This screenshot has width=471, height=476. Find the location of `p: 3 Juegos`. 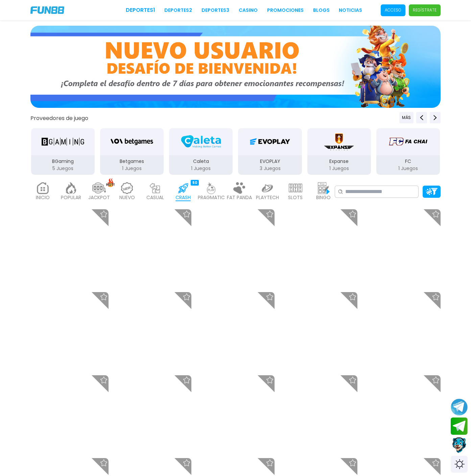

p: 3 Juegos is located at coordinates (270, 168).